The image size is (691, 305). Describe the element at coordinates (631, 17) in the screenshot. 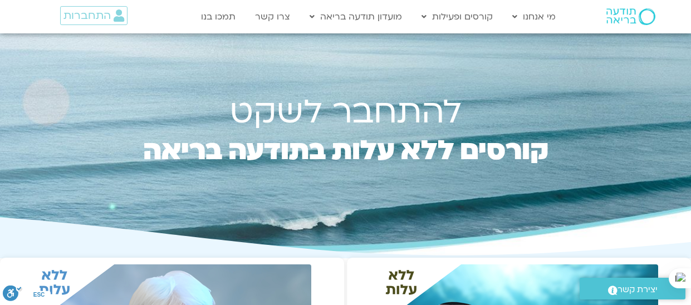

I see `img: תודעה בריאה` at that location.